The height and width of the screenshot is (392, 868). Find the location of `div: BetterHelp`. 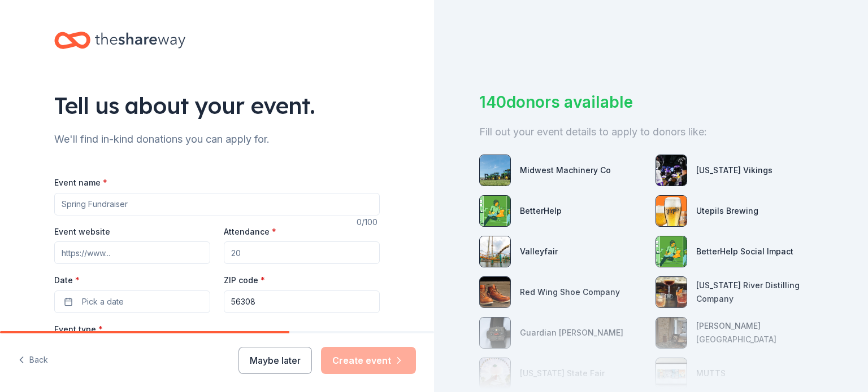

div: BetterHelp is located at coordinates (541, 211).